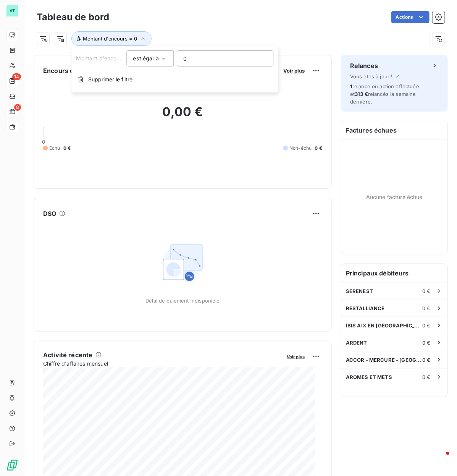 This screenshot has height=476, width=457. What do you see at coordinates (359, 291) in the screenshot?
I see `span: SERENEST` at bounding box center [359, 291].